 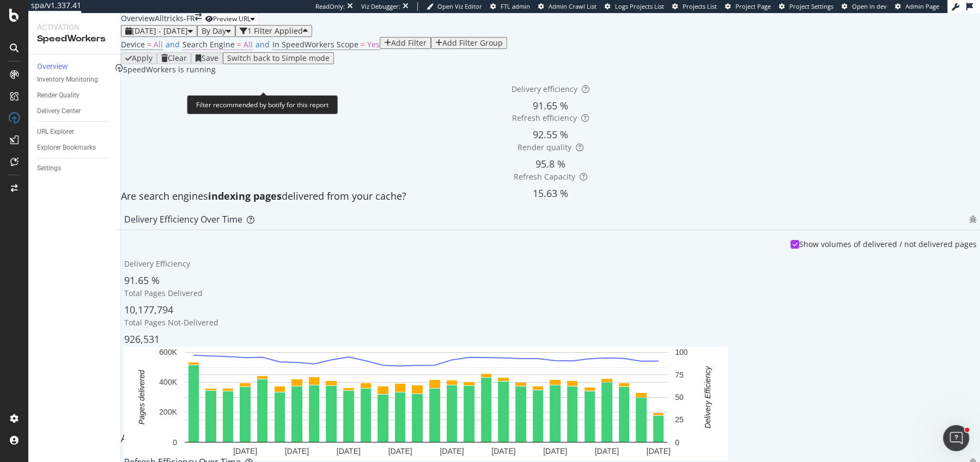 I want to click on text: 600K, so click(x=167, y=352).